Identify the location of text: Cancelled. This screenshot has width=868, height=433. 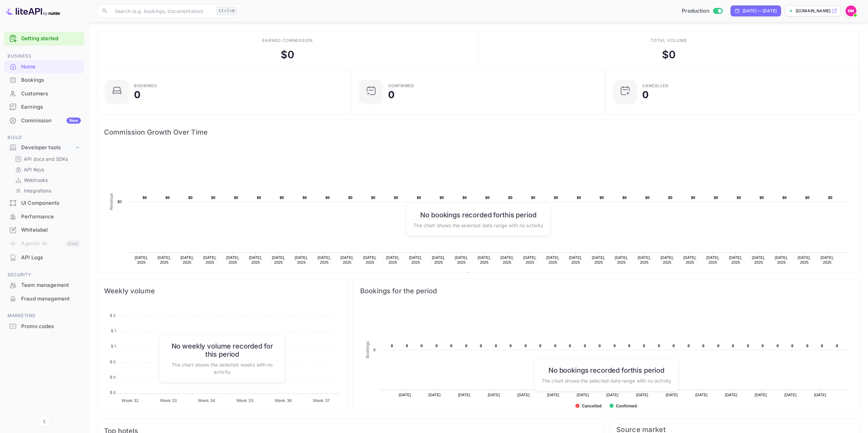
(591, 406).